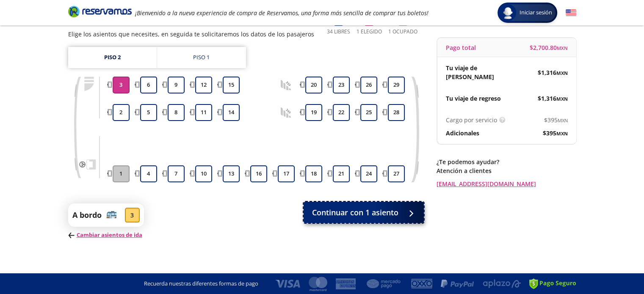 This screenshot has width=644, height=294. Describe the element at coordinates (364, 213) in the screenshot. I see `button: Continuar con 1 asiento` at that location.